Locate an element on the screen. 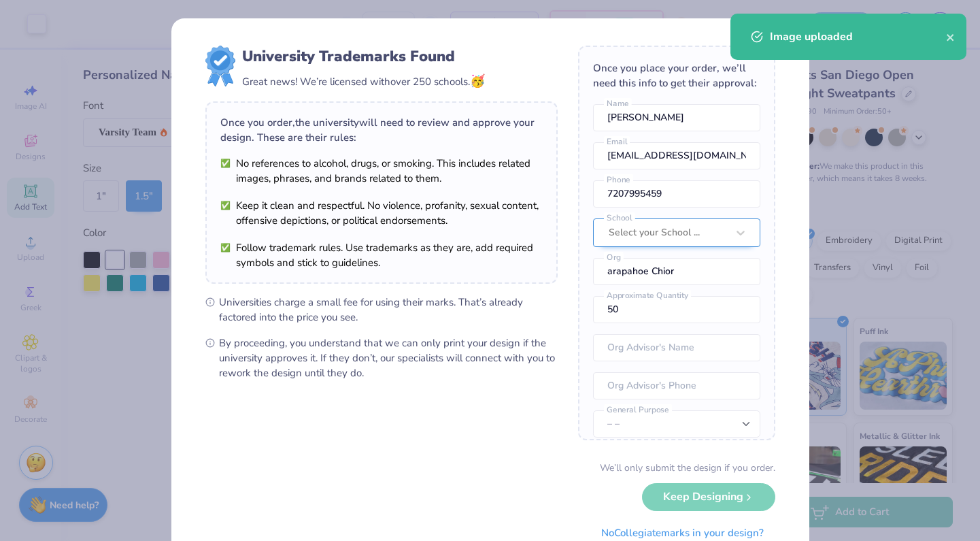 The height and width of the screenshot is (541, 980). li: No references to alcohol, drugs, or smoking. This includes related images, phrases, and brands re... is located at coordinates (382, 171).